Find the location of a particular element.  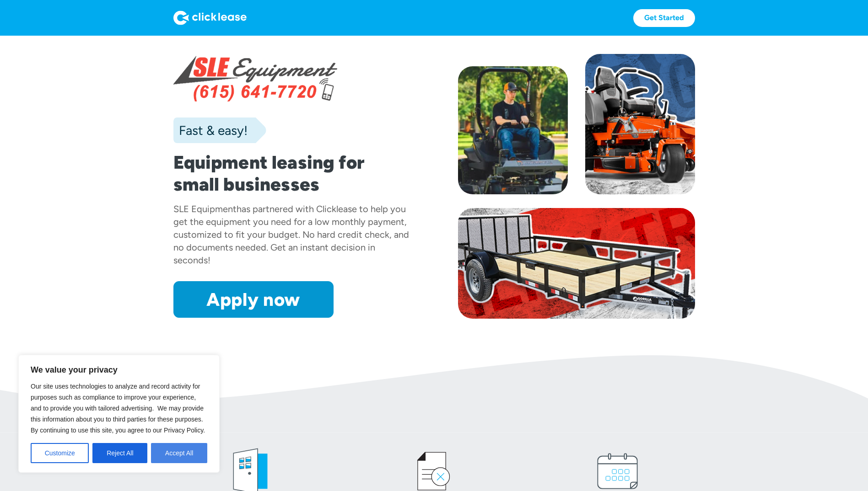

a: Get Started is located at coordinates (664, 18).